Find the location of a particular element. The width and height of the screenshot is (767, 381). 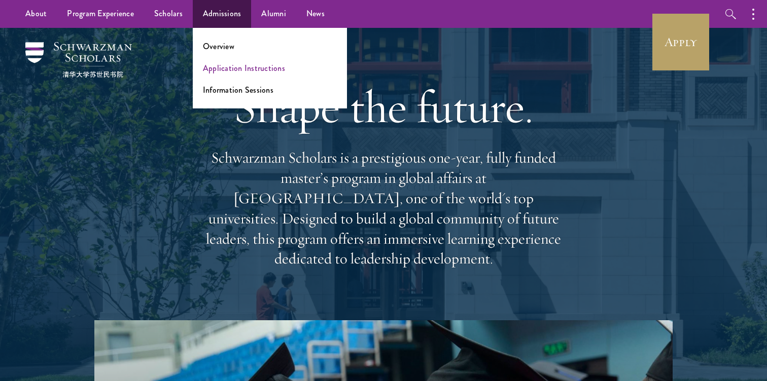

a: Information Sessions is located at coordinates (238, 90).